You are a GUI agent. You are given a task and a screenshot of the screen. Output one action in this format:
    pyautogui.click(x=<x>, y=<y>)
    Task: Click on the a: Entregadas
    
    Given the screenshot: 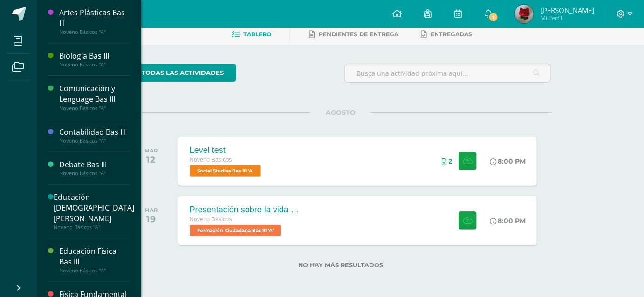 What is the action you would take?
    pyautogui.click(x=447, y=35)
    